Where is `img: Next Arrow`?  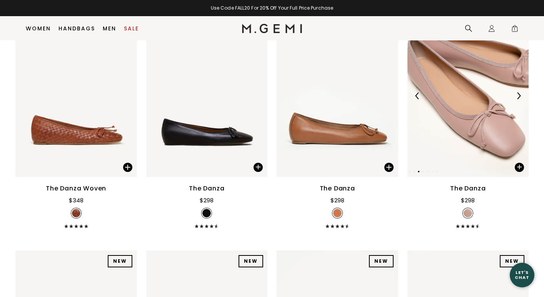 img: Next Arrow is located at coordinates (519, 96).